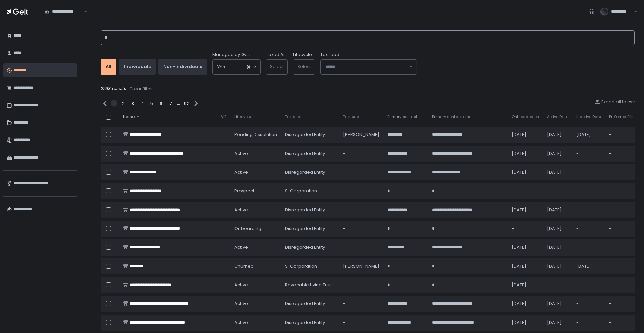  I want to click on span: Yes, so click(221, 67).